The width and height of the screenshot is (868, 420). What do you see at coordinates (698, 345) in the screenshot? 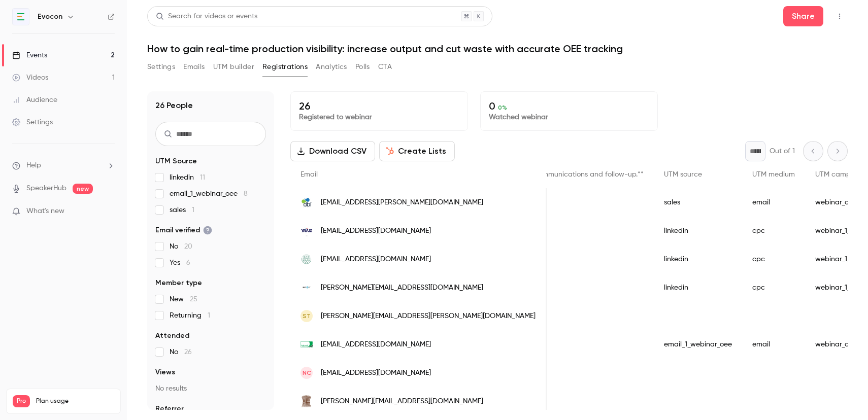
I see `div: email_1_webinar_oee` at bounding box center [698, 345].